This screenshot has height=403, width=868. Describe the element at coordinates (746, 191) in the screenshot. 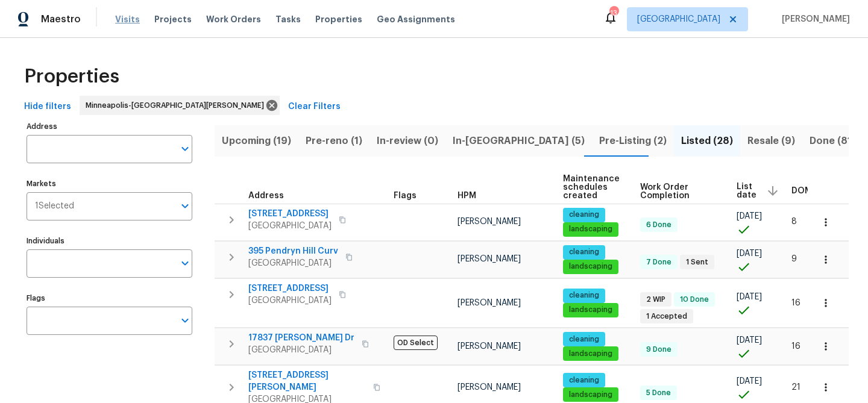

I see `span: List date` at that location.